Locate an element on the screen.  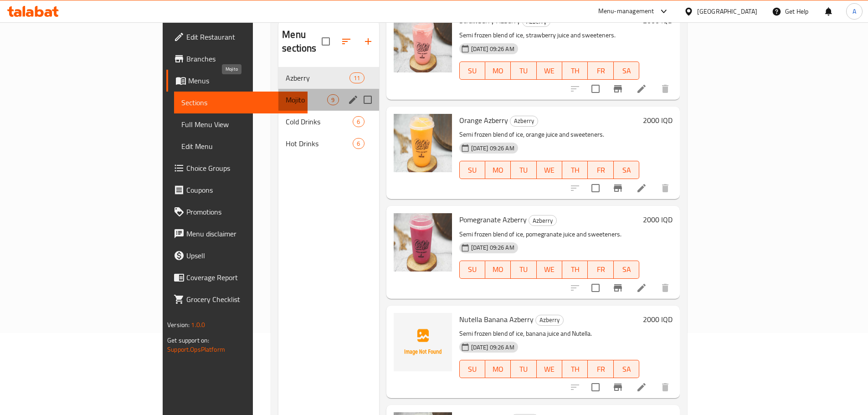
span: Sort sections is located at coordinates (347, 42).